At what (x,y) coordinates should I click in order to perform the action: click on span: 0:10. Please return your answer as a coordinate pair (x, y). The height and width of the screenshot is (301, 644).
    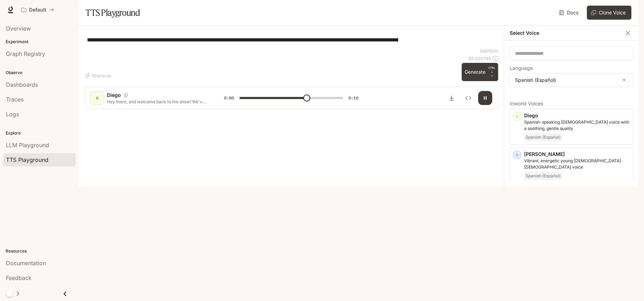
    Looking at the image, I should click on (353, 98).